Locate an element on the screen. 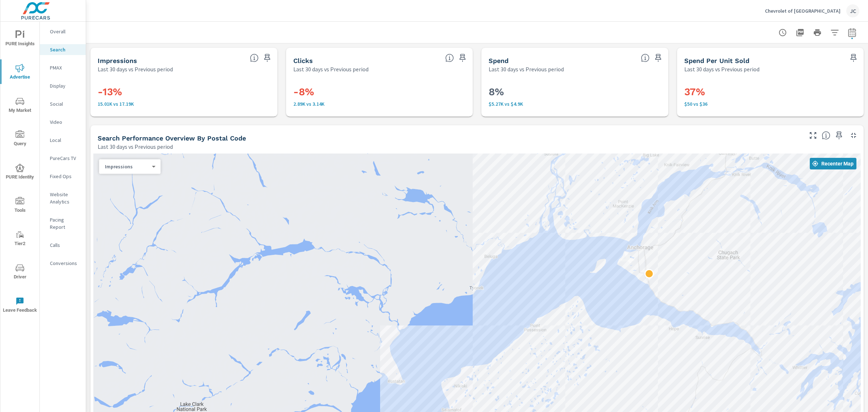  p: Website Analytics is located at coordinates (65, 198).